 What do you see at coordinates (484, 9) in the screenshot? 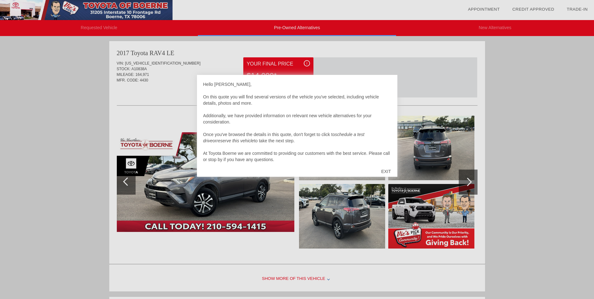
I see `a: Appointment` at bounding box center [484, 9].